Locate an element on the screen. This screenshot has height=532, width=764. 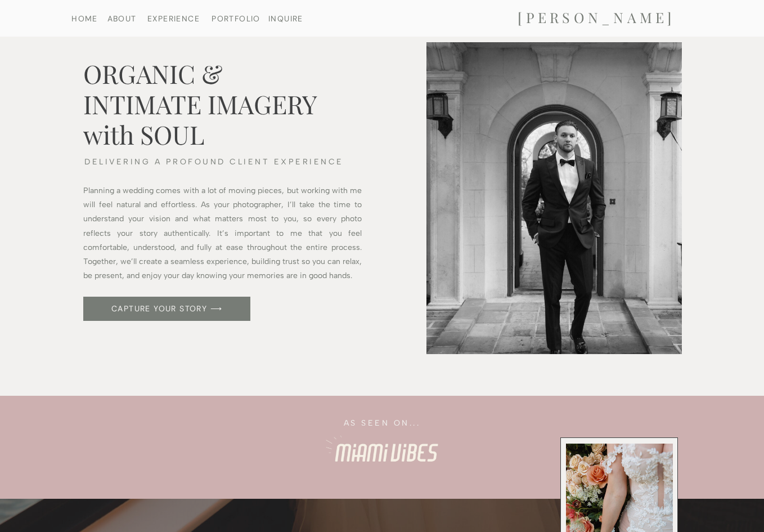
nav: EXPERIENCE is located at coordinates (173, 18).